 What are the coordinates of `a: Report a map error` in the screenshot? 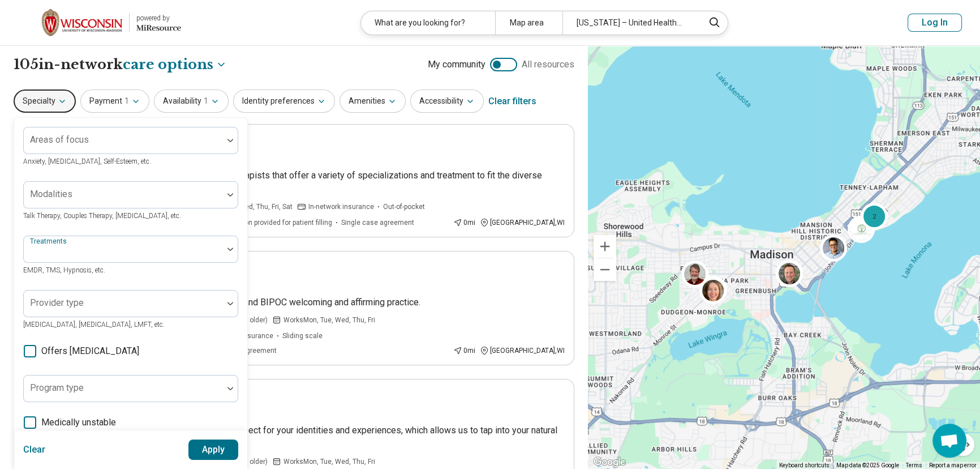 It's located at (953, 465).